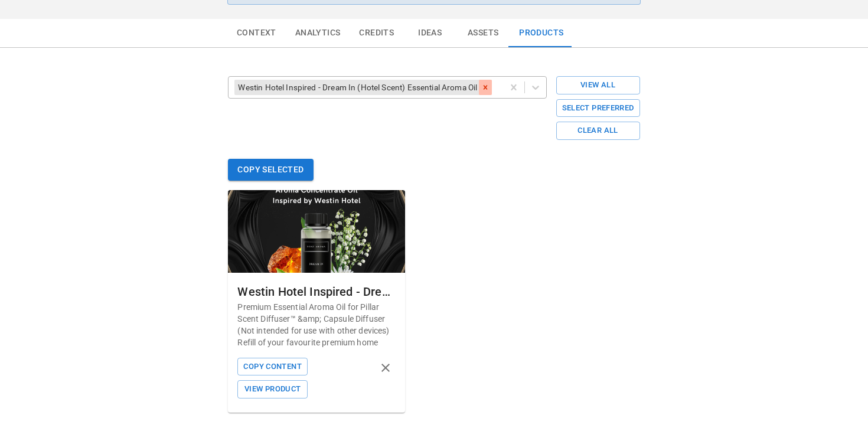 The height and width of the screenshot is (441, 868). I want to click on button: Select Preferred, so click(598, 108).